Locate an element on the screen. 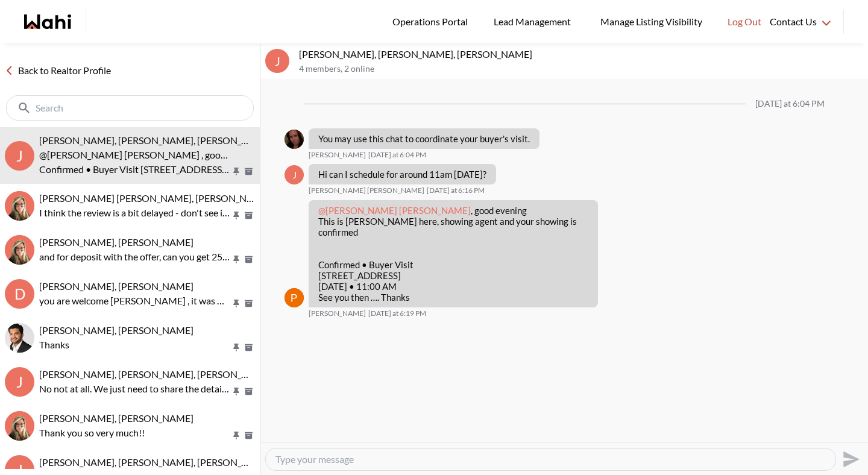 The image size is (868, 475). div: Paul Sharma is located at coordinates (294, 298).